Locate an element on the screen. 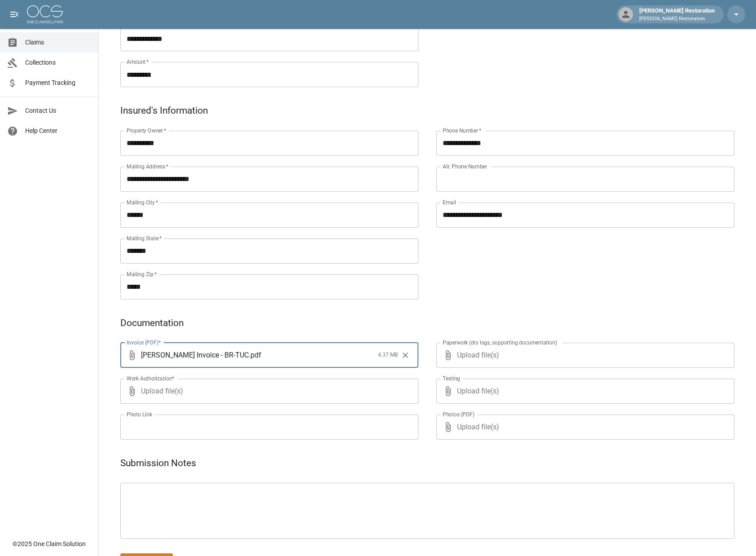 Image resolution: width=756 pixels, height=556 pixels. label: Alt. Phone Number is located at coordinates (464, 166).